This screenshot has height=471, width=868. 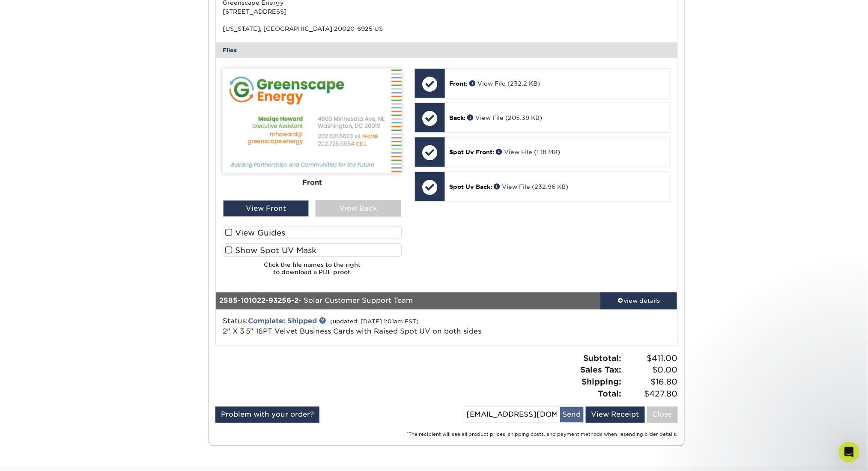 I want to click on span: $427.80, so click(x=651, y=394).